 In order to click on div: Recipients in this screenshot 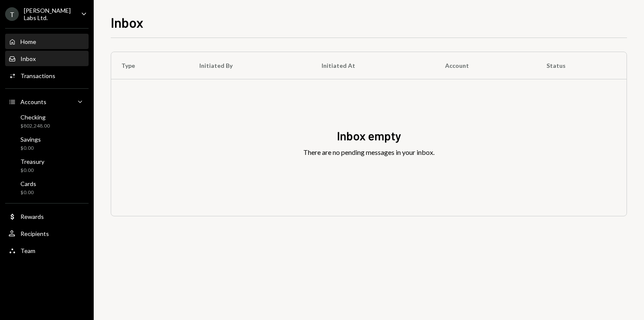, I will do `click(34, 233)`.